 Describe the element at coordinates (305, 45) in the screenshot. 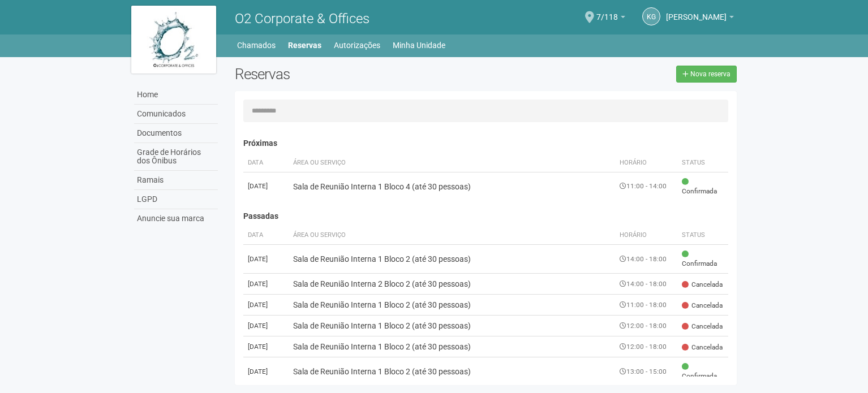

I see `a: Reservas` at that location.